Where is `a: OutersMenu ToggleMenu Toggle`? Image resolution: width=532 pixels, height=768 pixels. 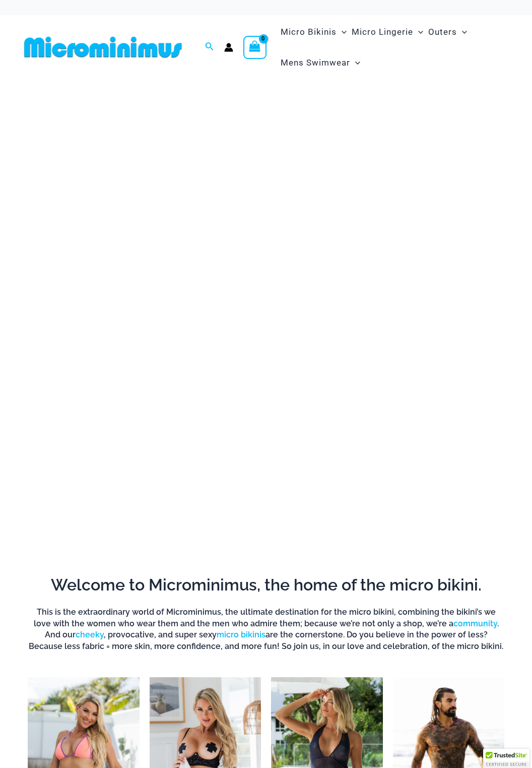
a: OutersMenu ToggleMenu Toggle is located at coordinates (447, 32).